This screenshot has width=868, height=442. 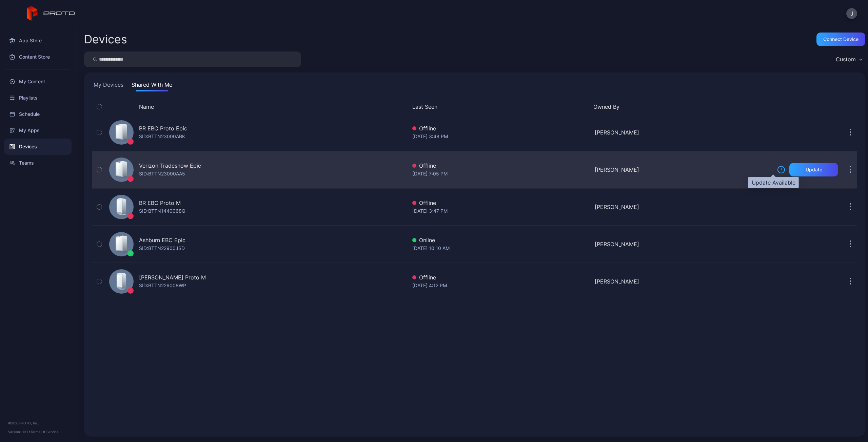 What do you see at coordinates (841, 39) in the screenshot?
I see `div: Connect device` at bounding box center [841, 39].